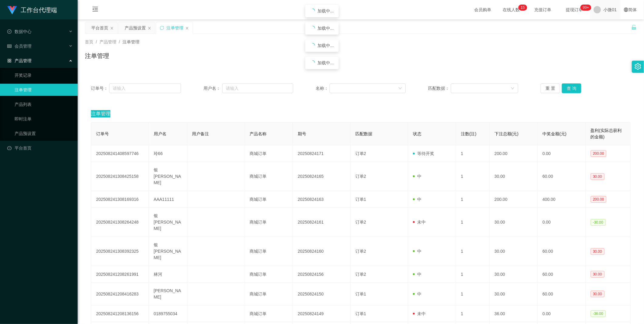 This screenshot has width=644, height=324. What do you see at coordinates (89, 42) in the screenshot?
I see `span: 首页` at bounding box center [89, 42].